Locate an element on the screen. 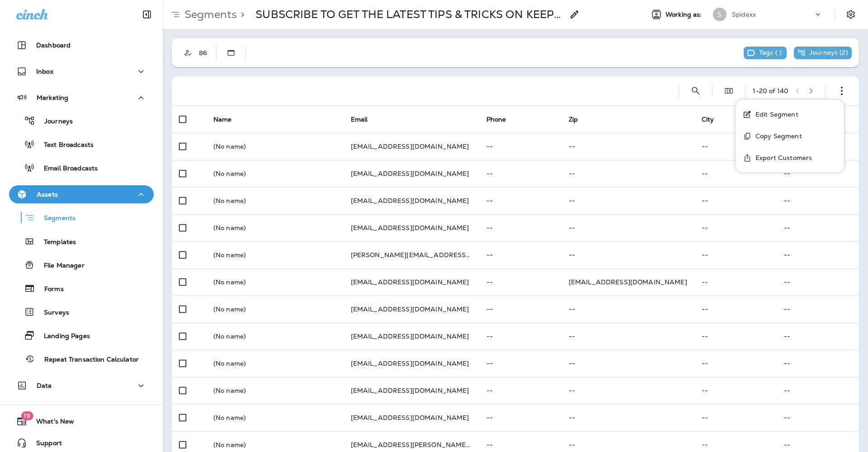 Image resolution: width=868 pixels, height=452 pixels. button: Export Customers is located at coordinates (790, 158).